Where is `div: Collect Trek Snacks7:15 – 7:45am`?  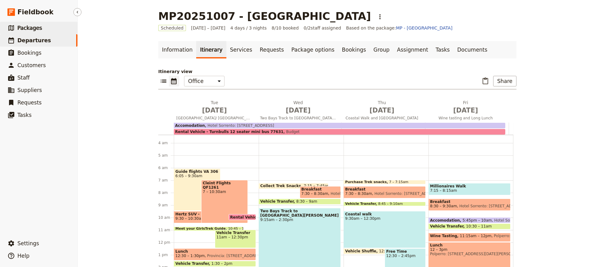 div: Collect Trek Snacks7:15 – 7:45am is located at coordinates (293, 186).